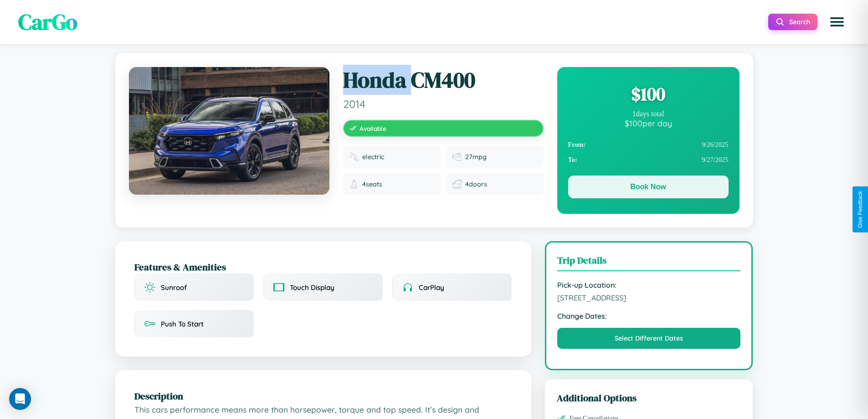  I want to click on h3: Additional Options, so click(649, 398).